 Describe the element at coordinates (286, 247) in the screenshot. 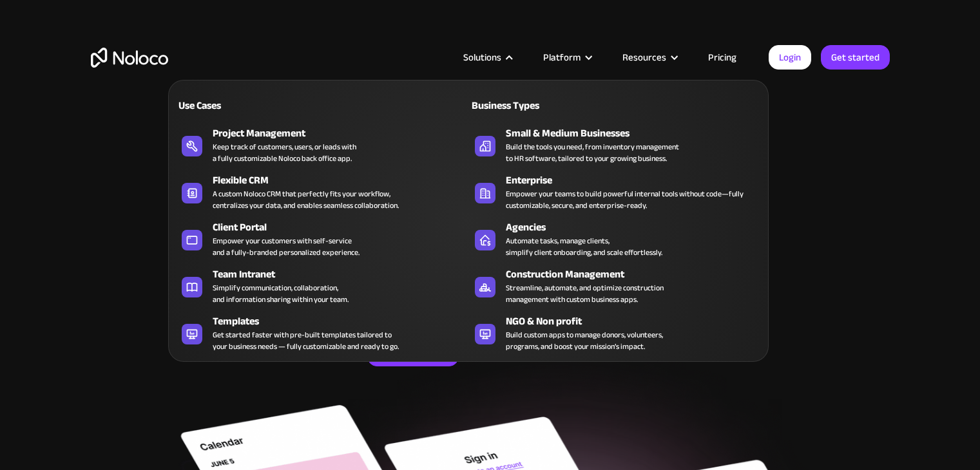

I see `div: Empower your customers with self-service and a fully-branded personalized experience.` at that location.